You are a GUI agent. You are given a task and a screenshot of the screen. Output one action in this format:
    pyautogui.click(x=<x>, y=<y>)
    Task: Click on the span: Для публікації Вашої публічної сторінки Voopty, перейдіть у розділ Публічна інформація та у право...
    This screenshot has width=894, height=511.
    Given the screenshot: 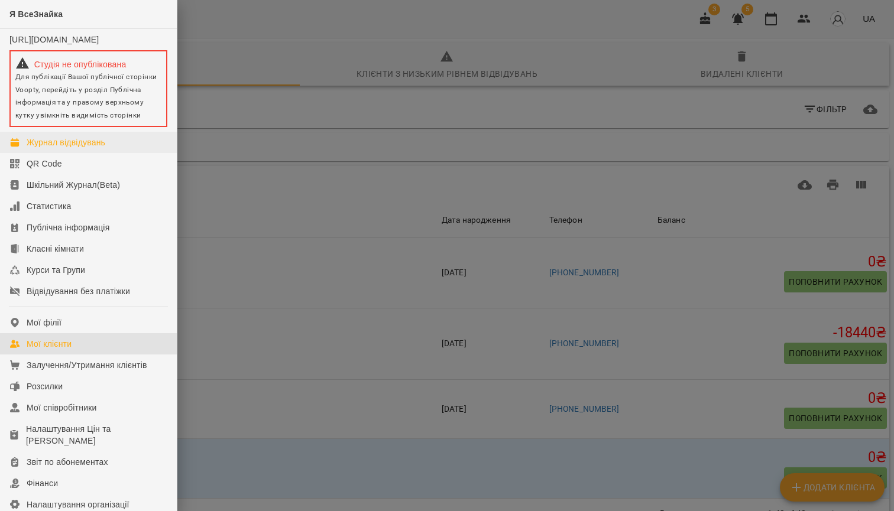 What is the action you would take?
    pyautogui.click(x=86, y=96)
    